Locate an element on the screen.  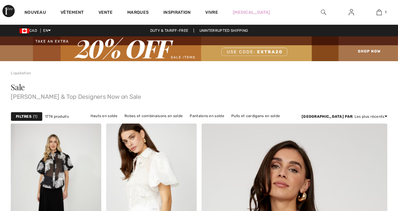
a: Vivre is located at coordinates (211, 12).